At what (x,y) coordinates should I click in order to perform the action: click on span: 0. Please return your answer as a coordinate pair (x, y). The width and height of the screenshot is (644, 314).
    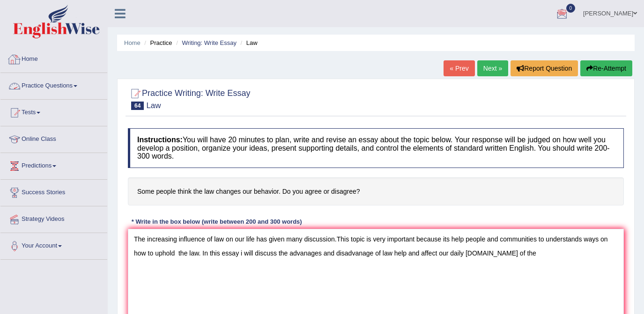
    Looking at the image, I should click on (571, 8).